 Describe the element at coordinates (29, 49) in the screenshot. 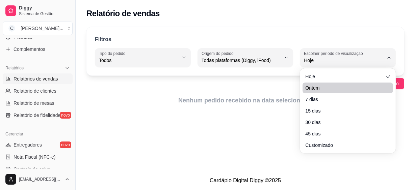

I see `span: Complementos` at that location.